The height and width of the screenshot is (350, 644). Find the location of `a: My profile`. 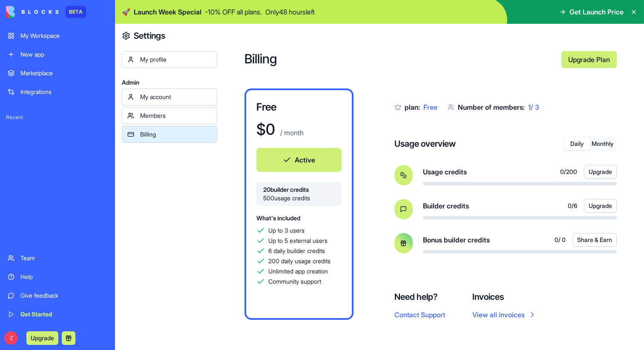

a: My profile is located at coordinates (170, 59).